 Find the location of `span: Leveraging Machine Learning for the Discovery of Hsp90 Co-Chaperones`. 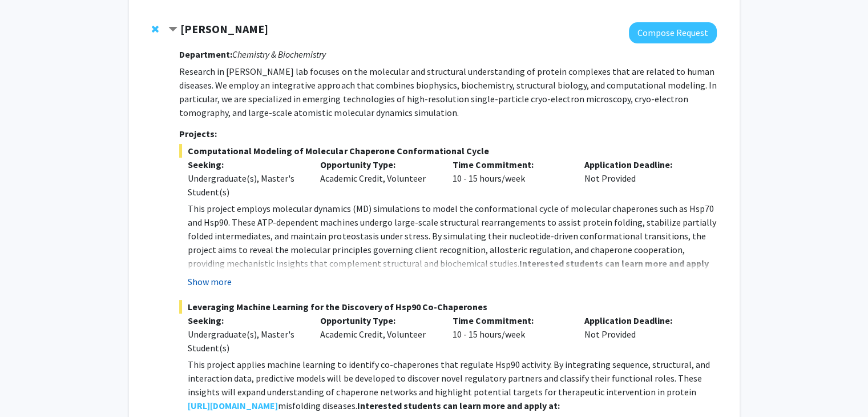

span: Leveraging Machine Learning for the Discovery of Hsp90 Co-Chaperones is located at coordinates (448, 306).